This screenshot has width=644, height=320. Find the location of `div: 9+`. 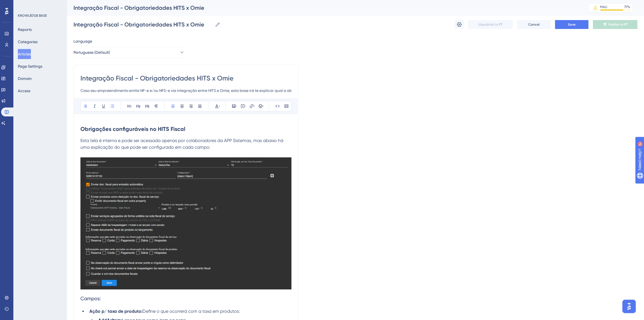

div: 9+ is located at coordinates (39, 5).